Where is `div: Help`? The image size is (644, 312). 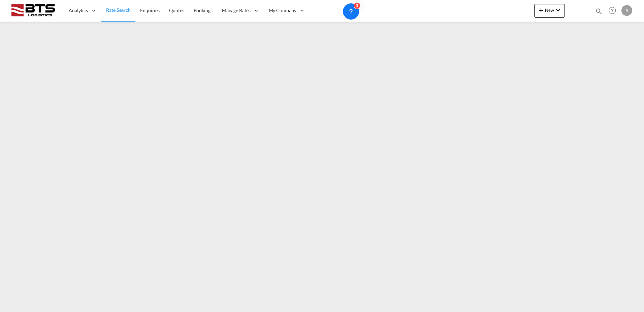 div: Help is located at coordinates (614, 11).